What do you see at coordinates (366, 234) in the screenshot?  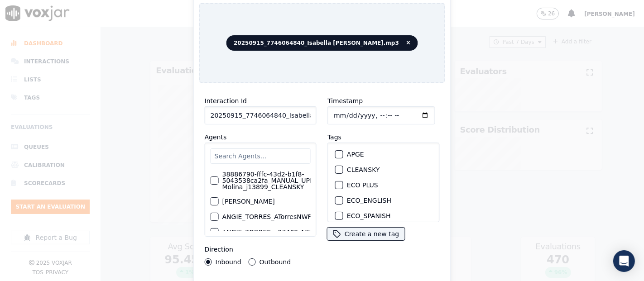 I see `button: Create a new tag` at bounding box center [366, 234].